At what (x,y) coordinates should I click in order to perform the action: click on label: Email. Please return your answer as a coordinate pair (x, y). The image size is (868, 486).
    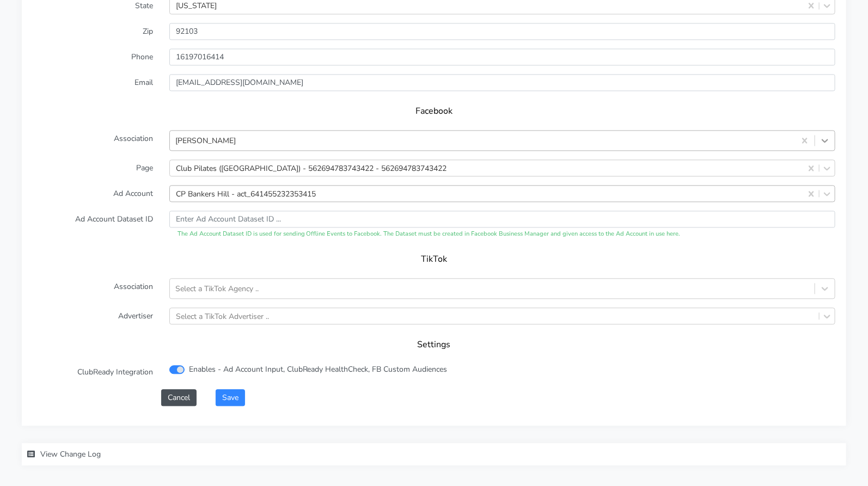
    Looking at the image, I should click on (92, 82).